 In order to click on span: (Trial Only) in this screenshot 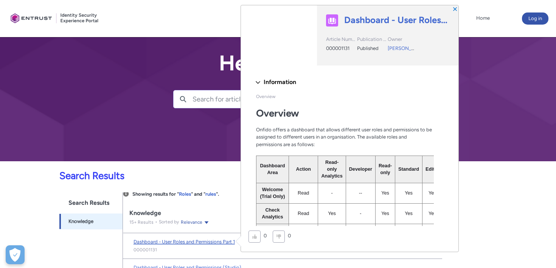, I will do `click(272, 196)`.